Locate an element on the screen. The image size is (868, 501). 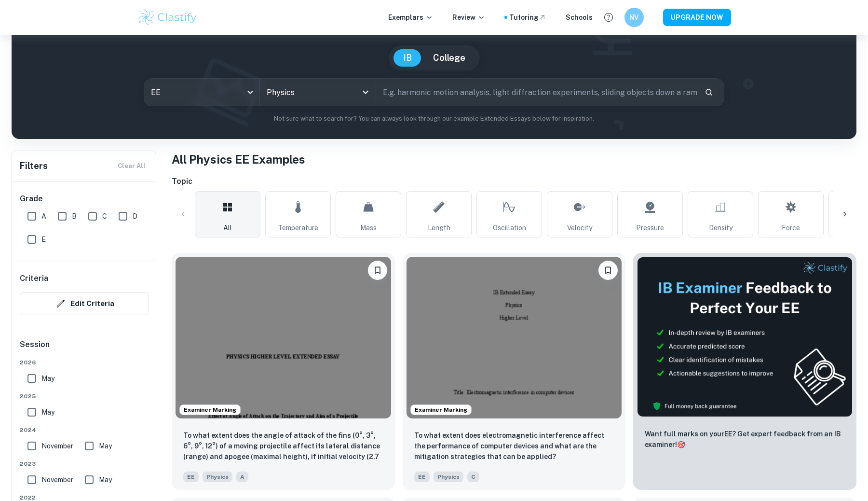
button: NV is located at coordinates (634, 17).